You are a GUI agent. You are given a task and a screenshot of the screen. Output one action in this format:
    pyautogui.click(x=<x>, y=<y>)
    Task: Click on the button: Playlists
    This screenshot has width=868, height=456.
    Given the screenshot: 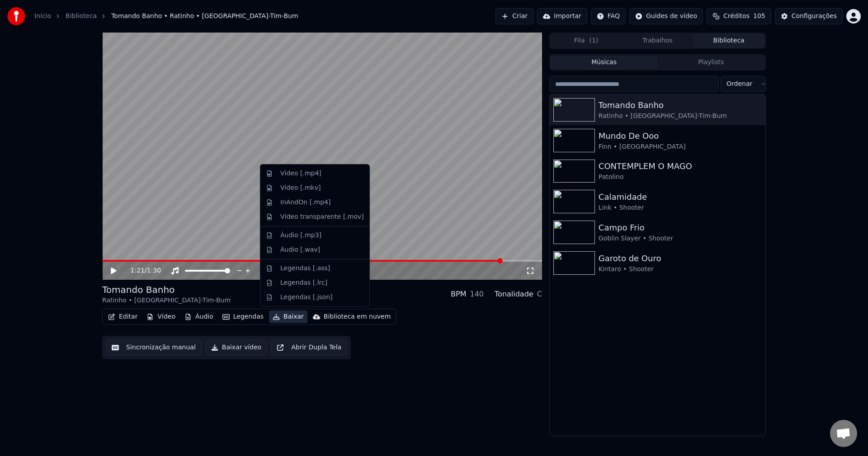 What is the action you would take?
    pyautogui.click(x=711, y=63)
    